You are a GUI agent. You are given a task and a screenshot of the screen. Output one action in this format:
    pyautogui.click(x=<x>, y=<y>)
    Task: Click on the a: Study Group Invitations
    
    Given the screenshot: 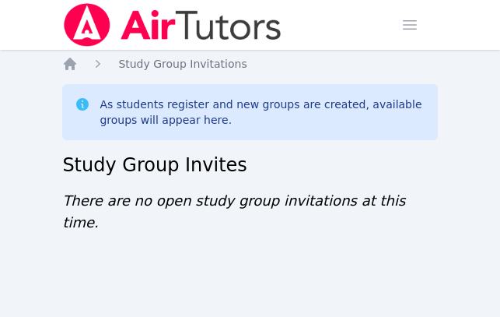 What is the action you would take?
    pyautogui.click(x=182, y=64)
    